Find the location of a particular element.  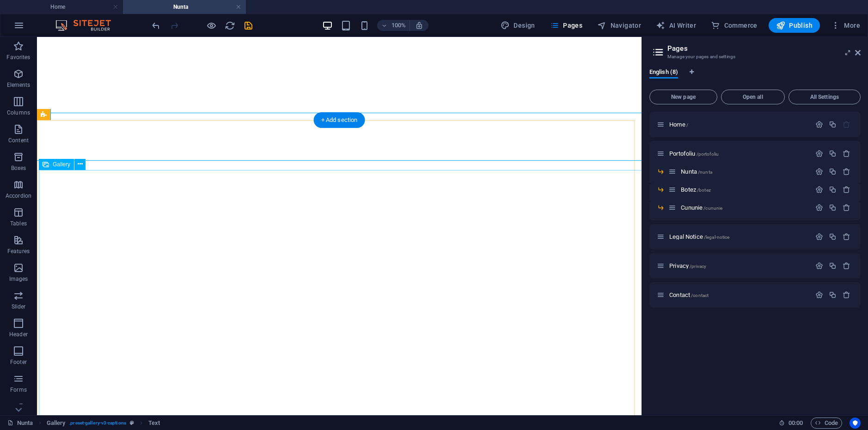

button: More is located at coordinates (846, 26).